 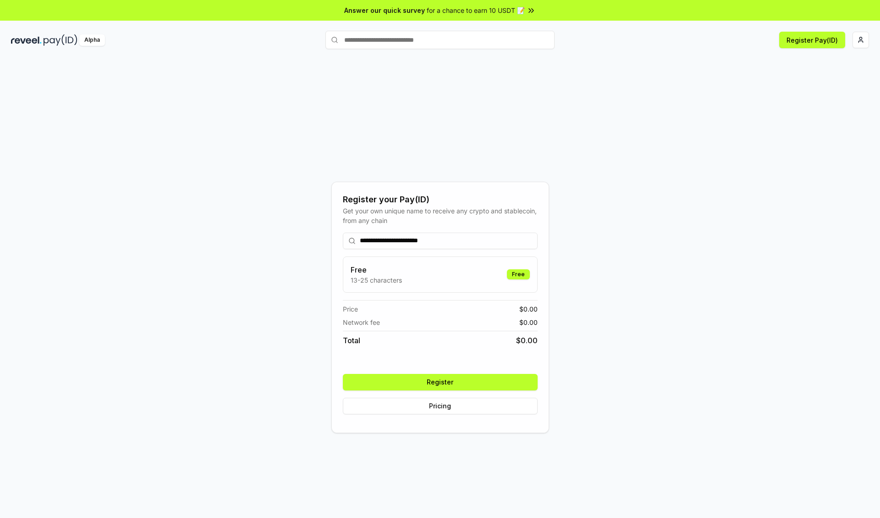 What do you see at coordinates (813, 40) in the screenshot?
I see `button: Register Pay(ID)` at bounding box center [813, 40].